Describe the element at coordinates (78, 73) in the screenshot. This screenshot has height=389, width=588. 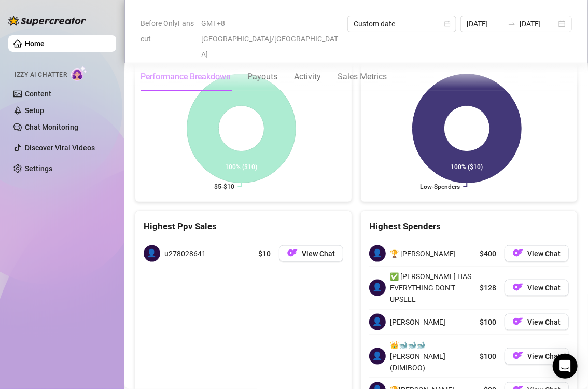
I see `img: AI Chatter` at that location.